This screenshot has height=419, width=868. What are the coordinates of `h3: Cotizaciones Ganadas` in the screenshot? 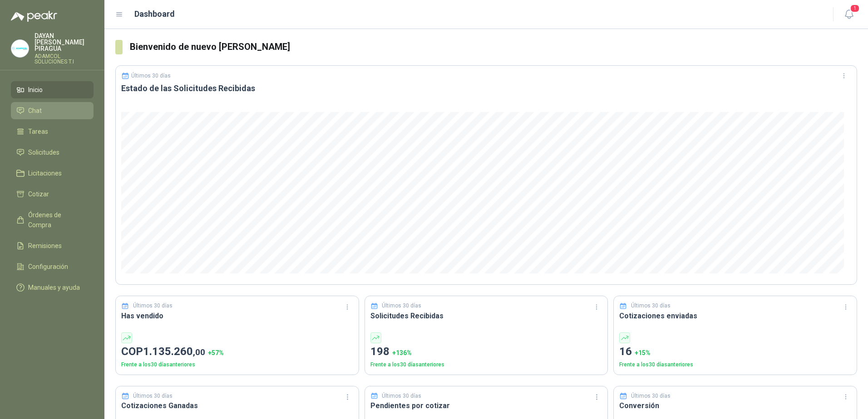 It's located at (237, 405).